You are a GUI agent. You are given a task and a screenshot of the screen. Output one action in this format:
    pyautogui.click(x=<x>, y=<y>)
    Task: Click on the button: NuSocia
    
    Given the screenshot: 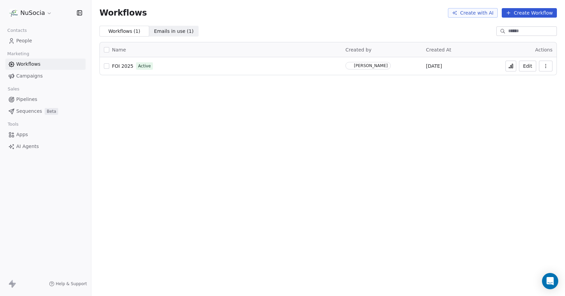 What is the action you would take?
    pyautogui.click(x=31, y=13)
    